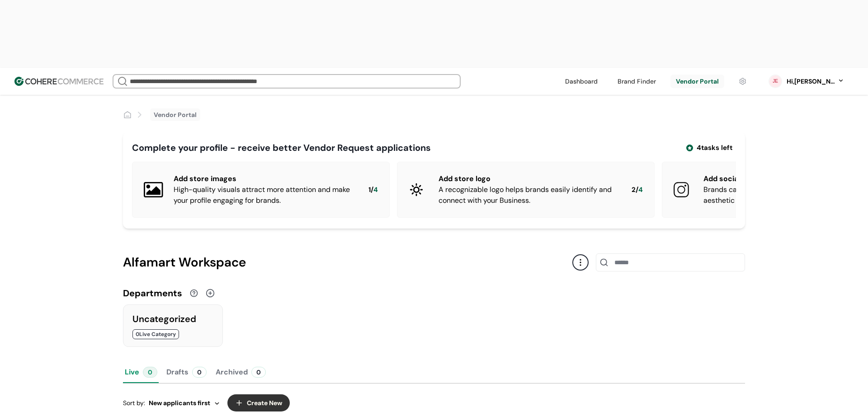  I want to click on svg: 0 percent, so click(775, 81).